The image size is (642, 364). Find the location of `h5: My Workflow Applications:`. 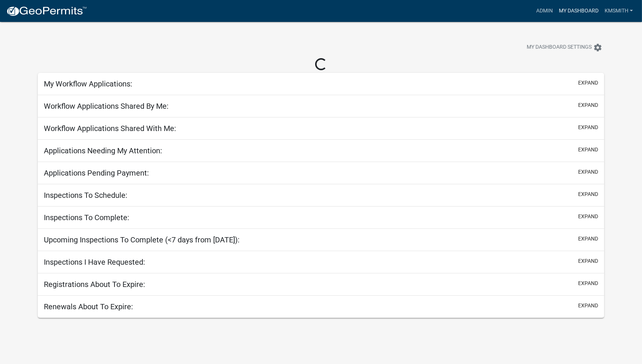

h5: My Workflow Applications: is located at coordinates (88, 84).